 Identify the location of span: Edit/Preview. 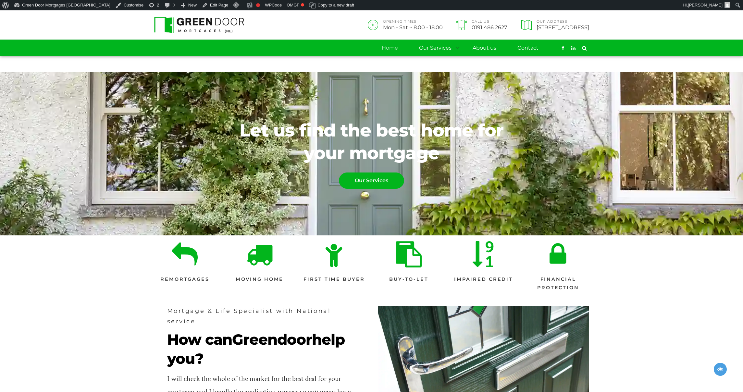
(720, 370).